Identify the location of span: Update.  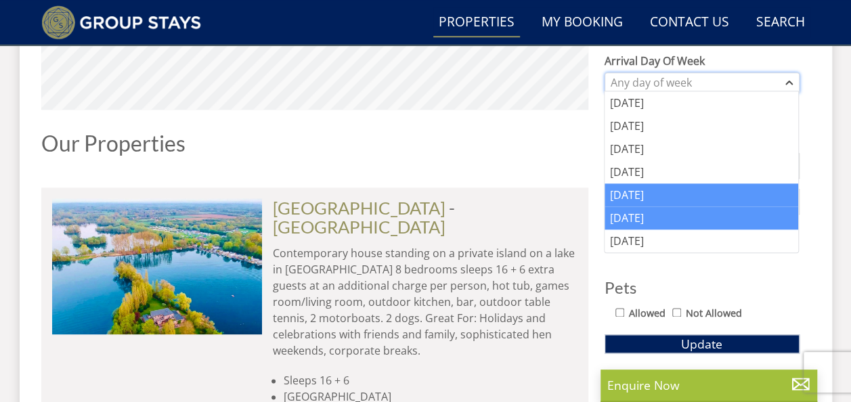
(701, 344).